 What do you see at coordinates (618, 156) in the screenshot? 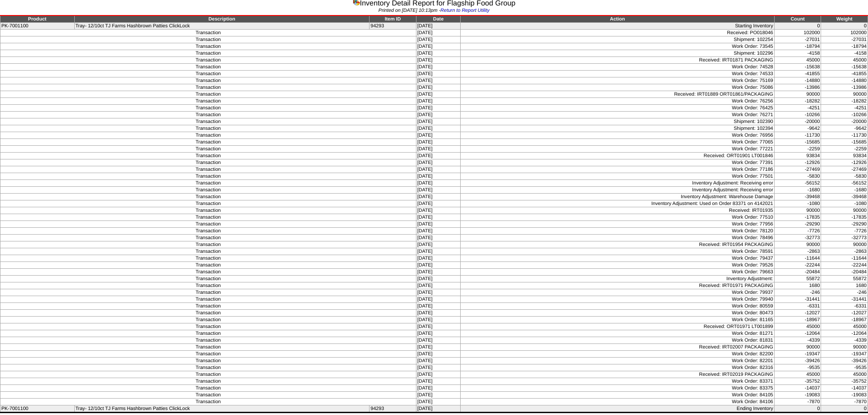
I see `td: Received: ORT01901 LT001846` at bounding box center [618, 156].